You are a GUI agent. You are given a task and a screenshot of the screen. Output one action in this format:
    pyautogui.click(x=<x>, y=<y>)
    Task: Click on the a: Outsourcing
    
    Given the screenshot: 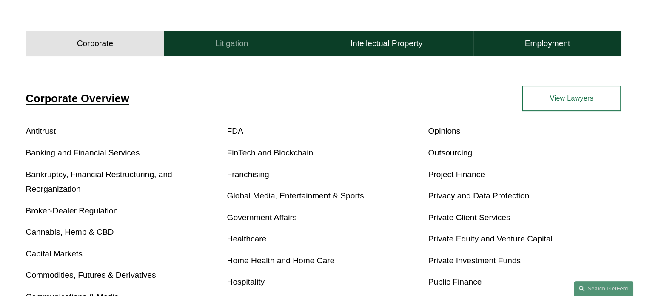 What is the action you would take?
    pyautogui.click(x=450, y=152)
    